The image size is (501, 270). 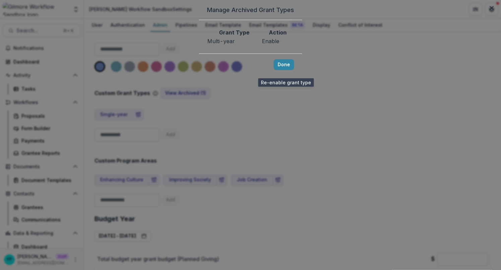 I want to click on button: Enable, so click(x=271, y=41).